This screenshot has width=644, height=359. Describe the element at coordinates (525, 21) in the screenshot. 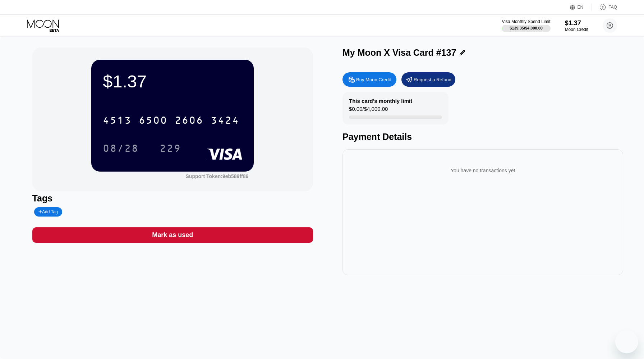

I see `div: Visa Monthly Spend Limit` at that location.